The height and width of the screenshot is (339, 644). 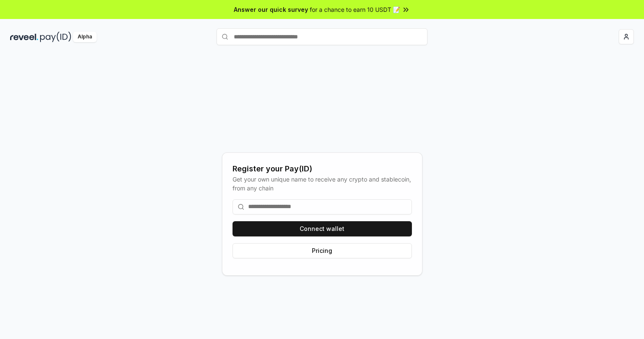 I want to click on span: for a chance to earn 10 USDT 📝, so click(x=355, y=9).